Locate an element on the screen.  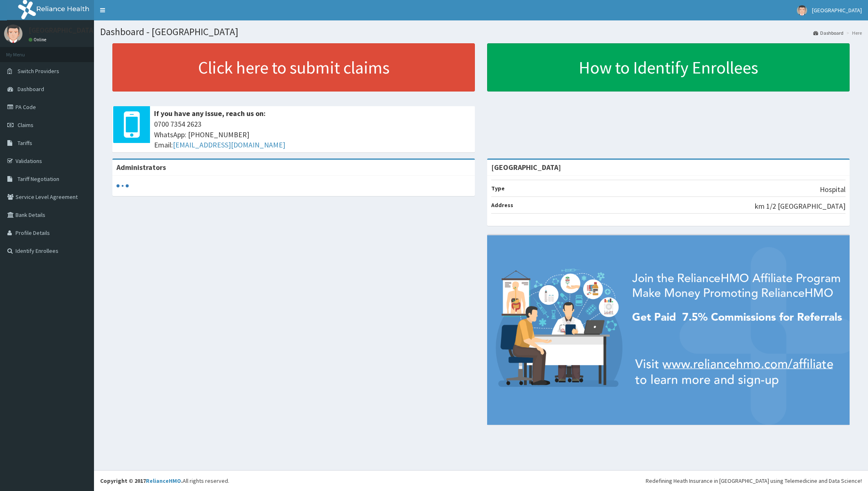
span: Tariffs is located at coordinates (25, 143).